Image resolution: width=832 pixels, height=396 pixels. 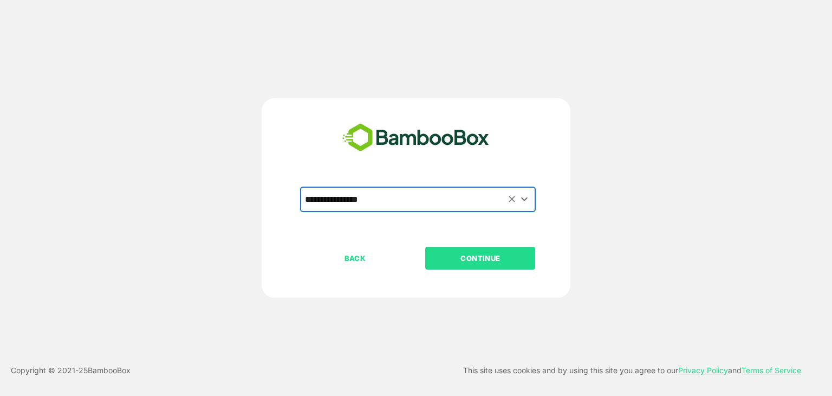 I want to click on p: Copyright © 2021- 25 BambooBox, so click(x=70, y=370).